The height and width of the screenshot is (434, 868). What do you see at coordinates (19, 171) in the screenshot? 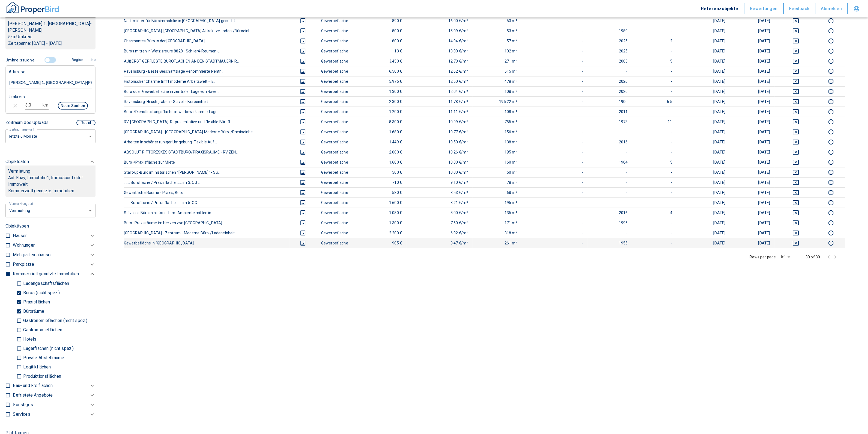
I see `p: Vermietung` at bounding box center [19, 171].